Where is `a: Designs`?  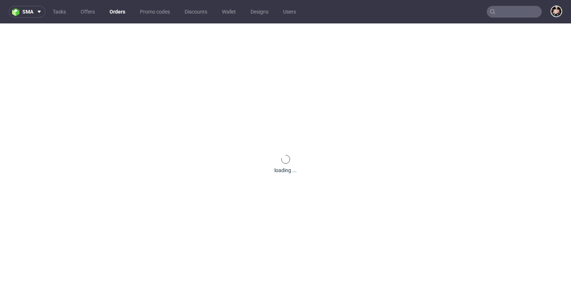 a: Designs is located at coordinates (259, 12).